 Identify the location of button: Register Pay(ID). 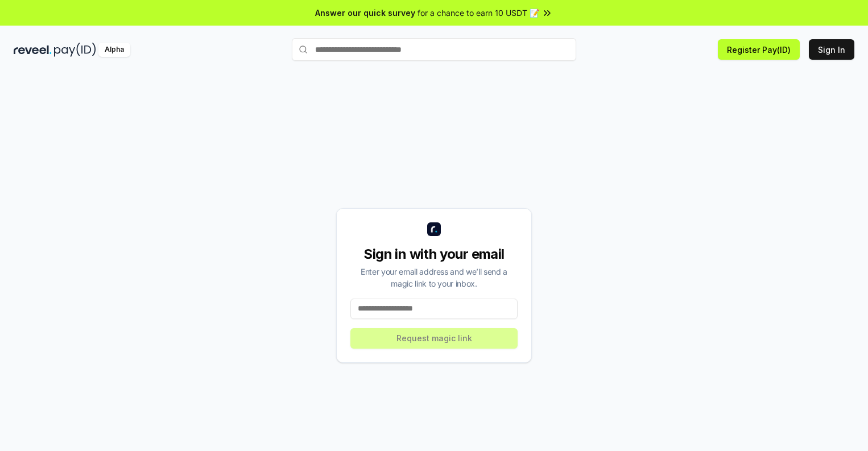
(758, 49).